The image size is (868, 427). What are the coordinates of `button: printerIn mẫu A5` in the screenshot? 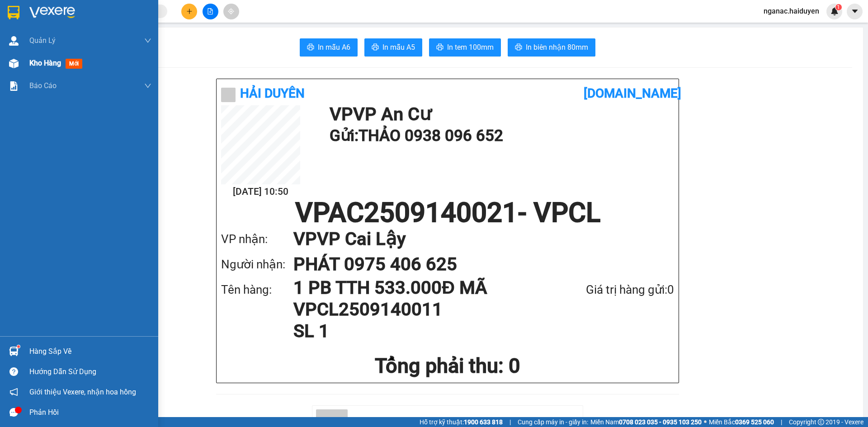 It's located at (393, 47).